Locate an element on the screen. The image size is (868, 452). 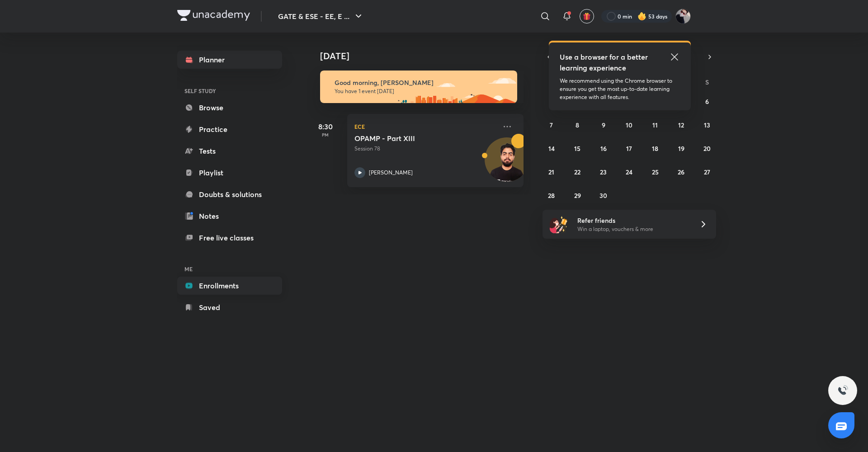
a: Saved is located at coordinates (230, 308).